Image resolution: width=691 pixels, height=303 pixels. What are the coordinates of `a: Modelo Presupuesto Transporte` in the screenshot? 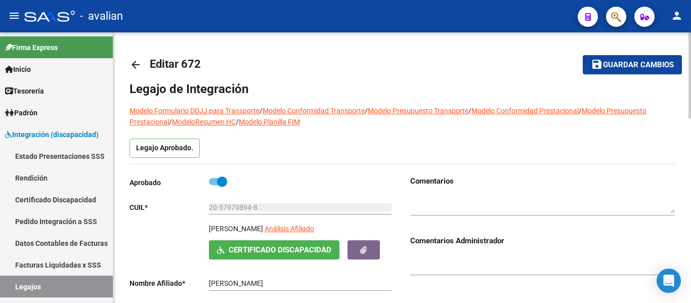 It's located at (418, 111).